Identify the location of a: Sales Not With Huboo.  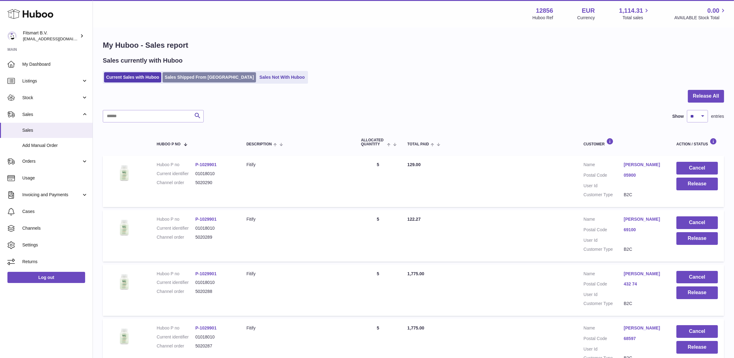
(282, 77).